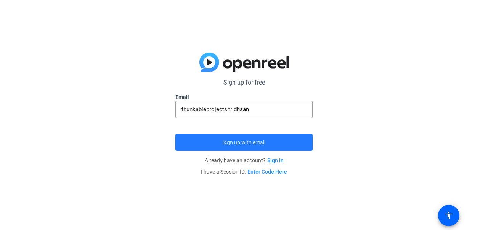 The width and height of the screenshot is (488, 230). Describe the element at coordinates (275, 160) in the screenshot. I see `a: Sign in` at that location.